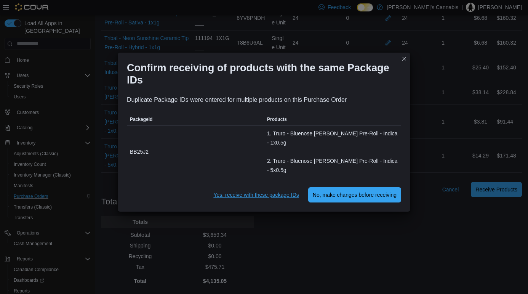 The image size is (528, 294). Describe the element at coordinates (256, 195) in the screenshot. I see `button: Yes, receive with these package IDs` at that location.